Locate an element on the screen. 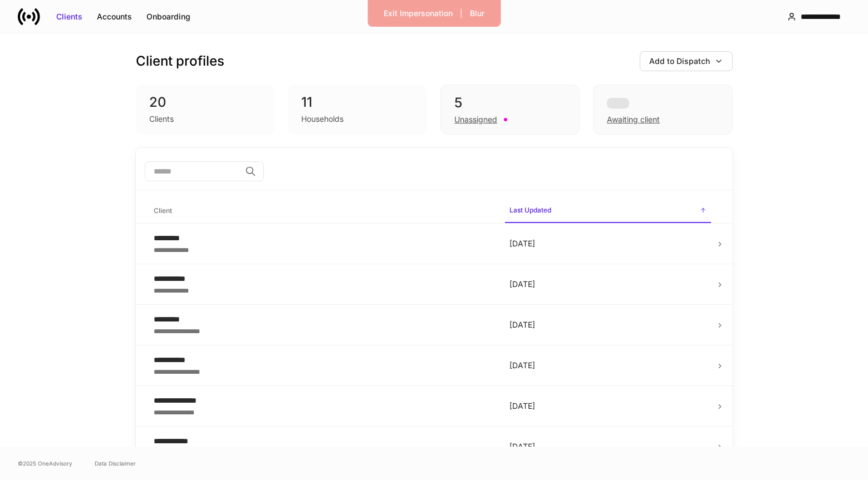 The width and height of the screenshot is (868, 480). button: Clients is located at coordinates (69, 17).